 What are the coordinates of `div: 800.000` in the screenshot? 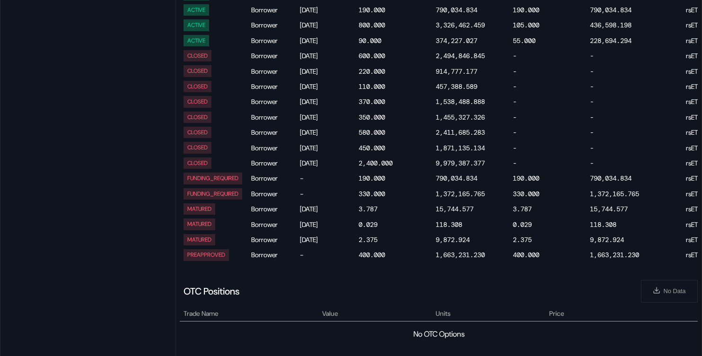 It's located at (372, 25).